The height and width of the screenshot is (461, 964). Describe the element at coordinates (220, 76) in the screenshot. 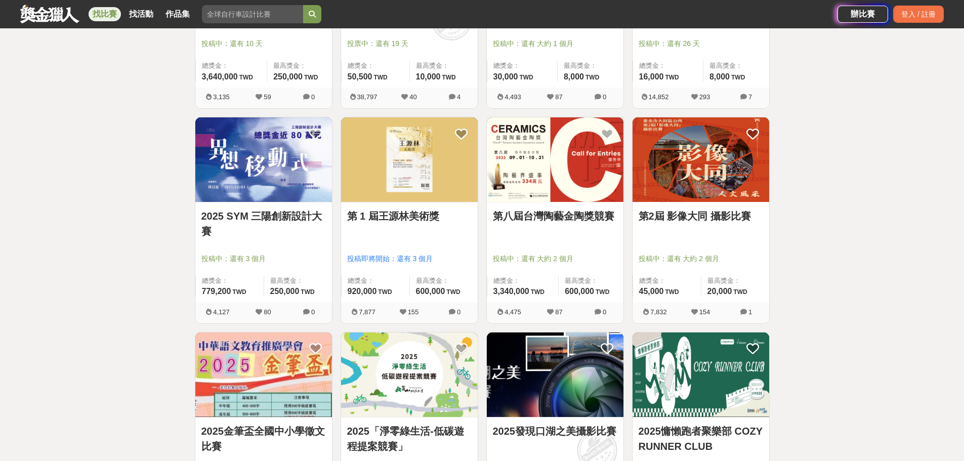

I see `span: 3,640,000` at that location.